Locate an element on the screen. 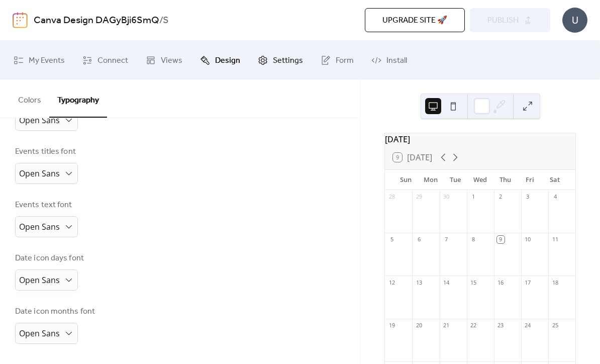  div: 12 is located at coordinates (391, 282).